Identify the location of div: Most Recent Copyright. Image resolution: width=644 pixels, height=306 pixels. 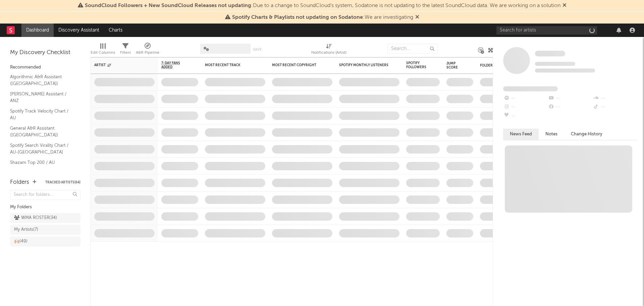
(297, 65).